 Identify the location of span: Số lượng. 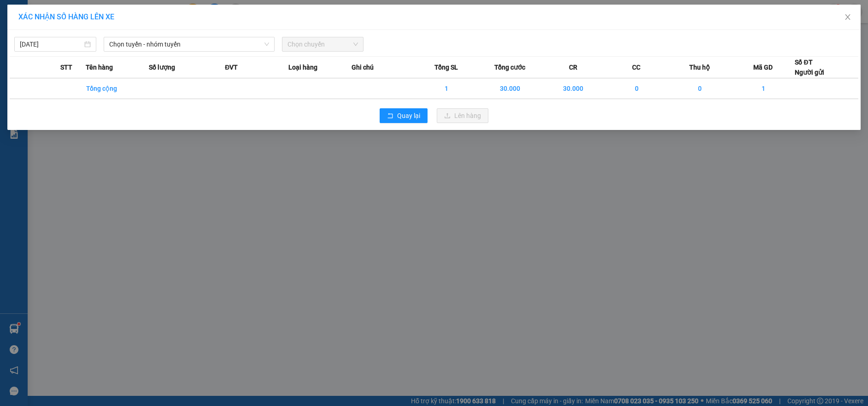
(162, 67).